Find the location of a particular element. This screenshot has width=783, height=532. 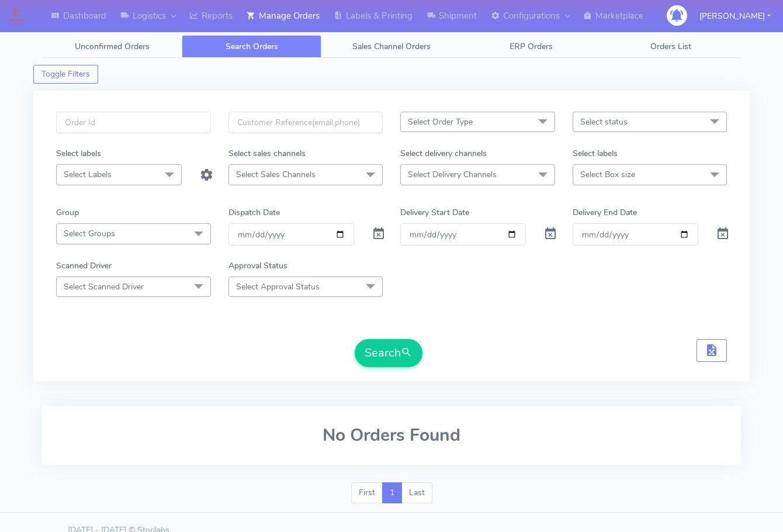

span: Select Order Type is located at coordinates (440, 122).